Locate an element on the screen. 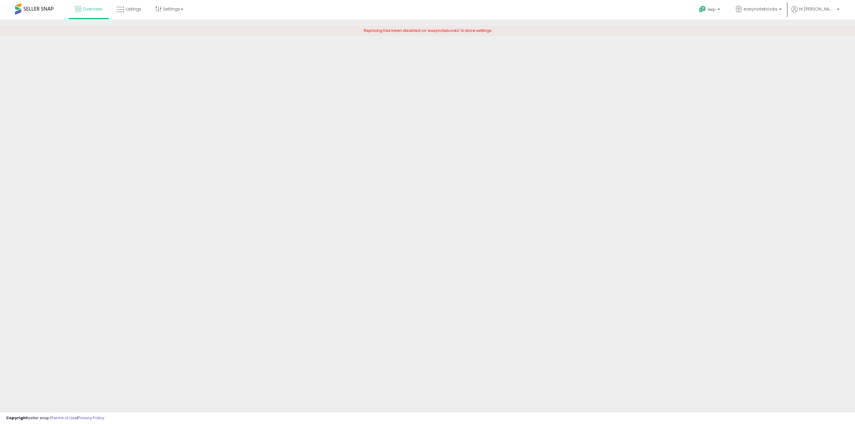 This screenshot has width=855, height=424. span: Listings is located at coordinates (133, 9).